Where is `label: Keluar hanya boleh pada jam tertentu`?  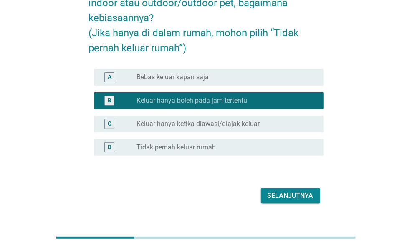 label: Keluar hanya boleh pada jam tertentu is located at coordinates (192, 101).